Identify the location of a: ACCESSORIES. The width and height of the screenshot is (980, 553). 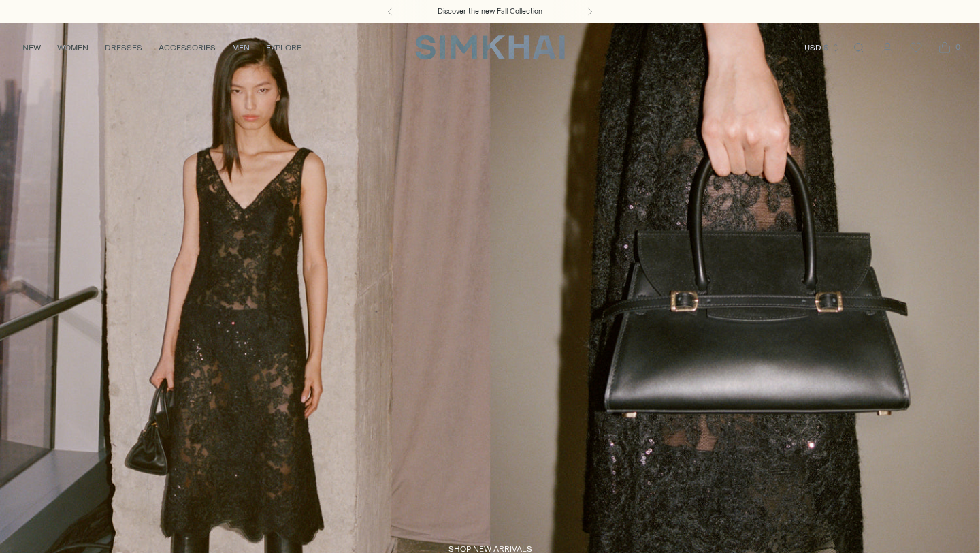
(187, 48).